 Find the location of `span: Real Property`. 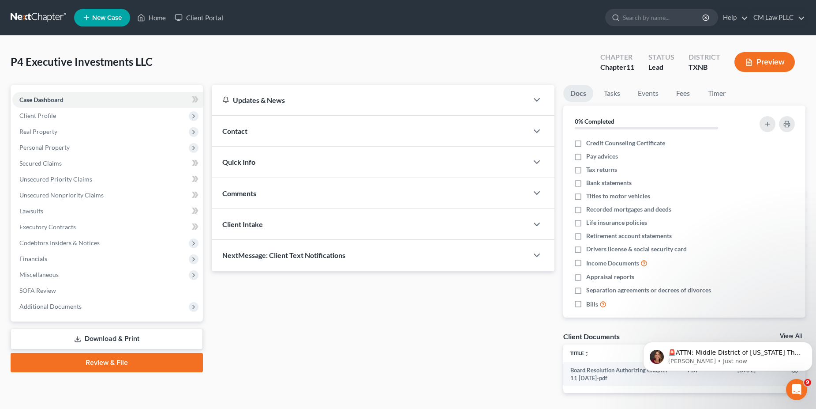

span: Real Property is located at coordinates (38, 131).